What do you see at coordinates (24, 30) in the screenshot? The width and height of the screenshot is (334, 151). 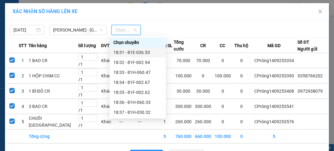 I see `input: 14/09/2025` at bounding box center [24, 30].